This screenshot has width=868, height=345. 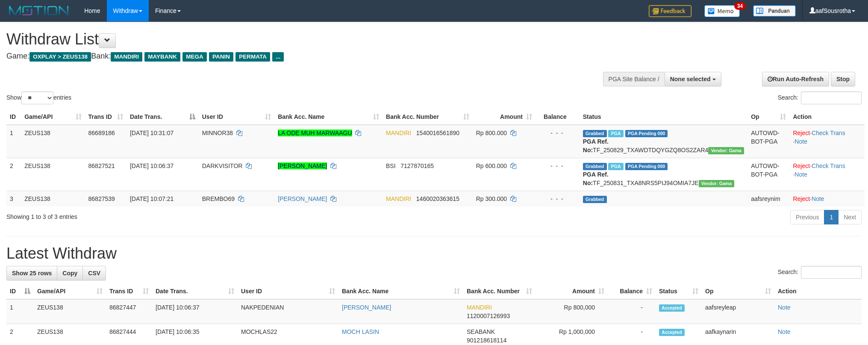 I want to click on span: Marked by aafkaynarin, so click(x=615, y=133).